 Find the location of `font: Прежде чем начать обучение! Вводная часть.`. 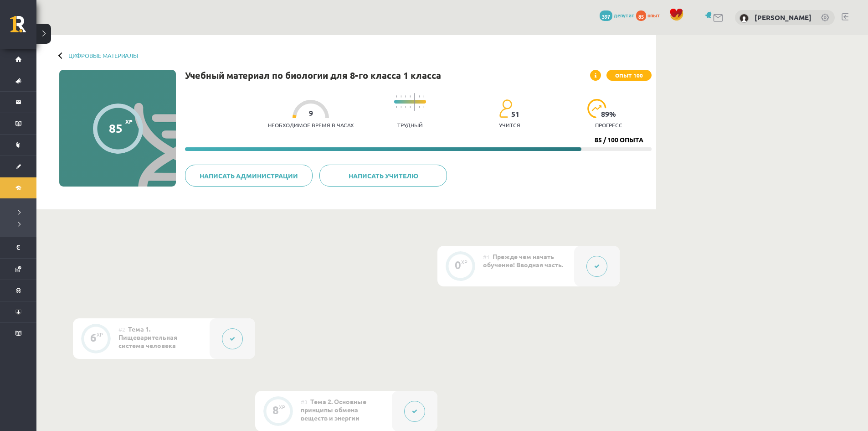

font: Прежде чем начать обучение! Вводная часть. is located at coordinates (523, 260).